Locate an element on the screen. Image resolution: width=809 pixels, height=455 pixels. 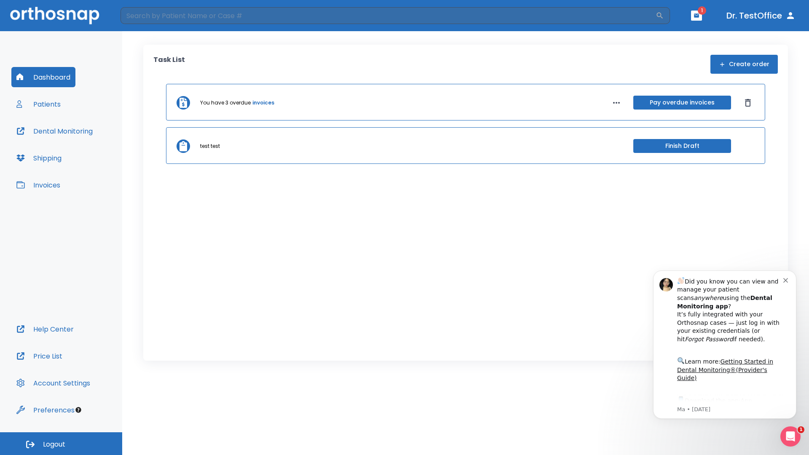
div: Download the app: | ​ Let us know if you need help getting started! is located at coordinates (90, 159).